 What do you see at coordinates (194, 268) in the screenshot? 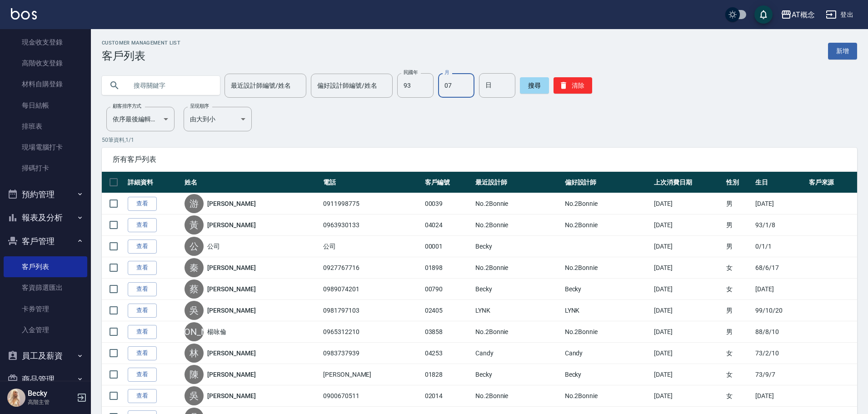
I see `div: 秦` at bounding box center [194, 268].